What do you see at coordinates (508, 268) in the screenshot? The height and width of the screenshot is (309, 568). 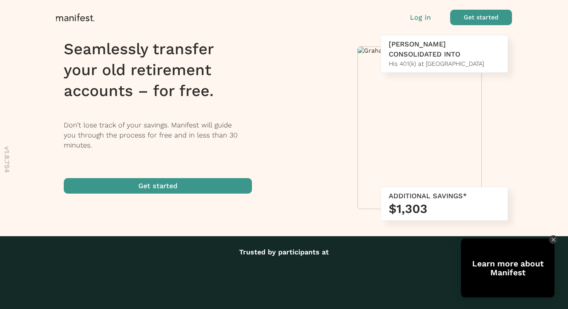 I see `div: Open Tolstoy widget` at bounding box center [508, 268].